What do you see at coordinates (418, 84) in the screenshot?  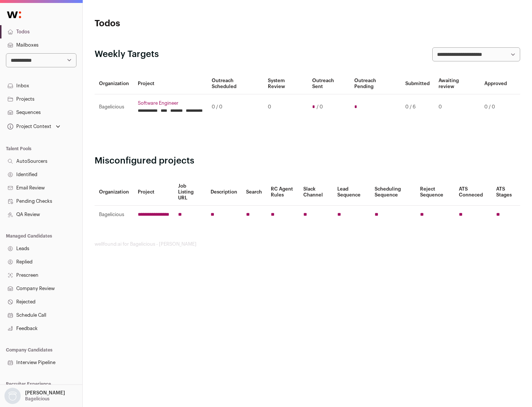 I see `th: Submitted` at bounding box center [418, 84].